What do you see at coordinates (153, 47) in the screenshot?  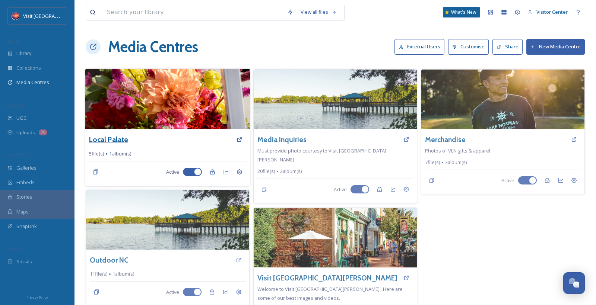 I see `h1: Media Centres` at bounding box center [153, 47].